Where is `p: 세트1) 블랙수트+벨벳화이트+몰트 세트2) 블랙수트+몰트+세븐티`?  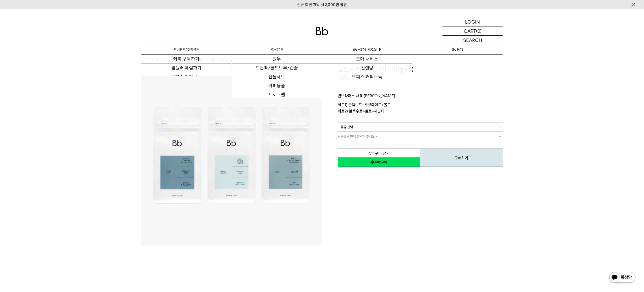
p: 세트1) 블랙수트+벨벳화이트+몰트 세트2) 블랙수트+몰트+세븐티 is located at coordinates (420, 108).